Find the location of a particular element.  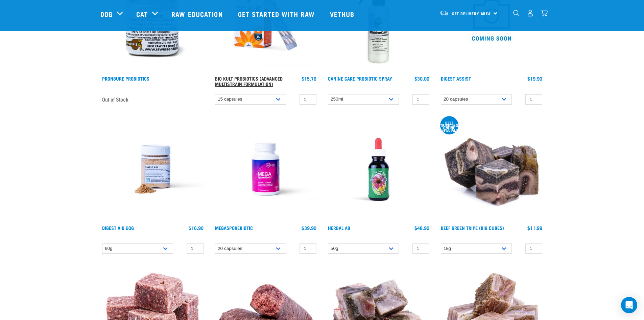

div: $15.76 is located at coordinates (309, 78).